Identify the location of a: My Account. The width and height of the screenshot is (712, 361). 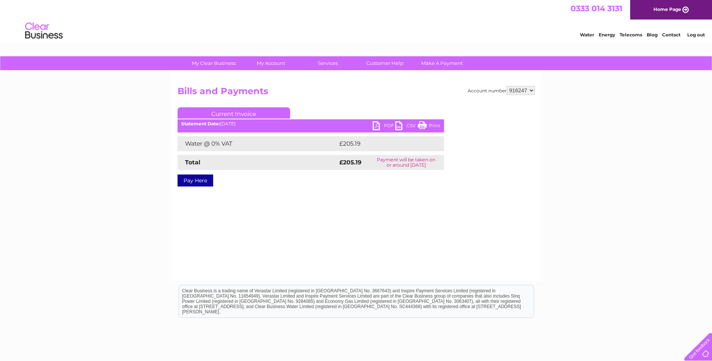
(271, 63).